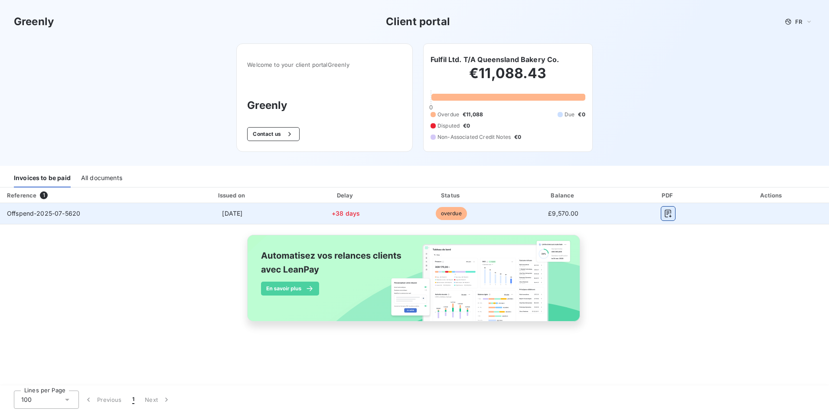 The width and height of the screenshot is (829, 414). What do you see at coordinates (495, 59) in the screenshot?
I see `h6: Fulfil Ltd. T/A Queensland Bakery Co.` at bounding box center [495, 59].